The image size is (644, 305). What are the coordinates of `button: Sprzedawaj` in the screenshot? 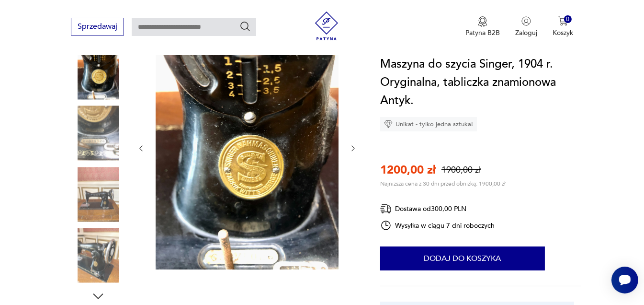 It's located at (97, 27).